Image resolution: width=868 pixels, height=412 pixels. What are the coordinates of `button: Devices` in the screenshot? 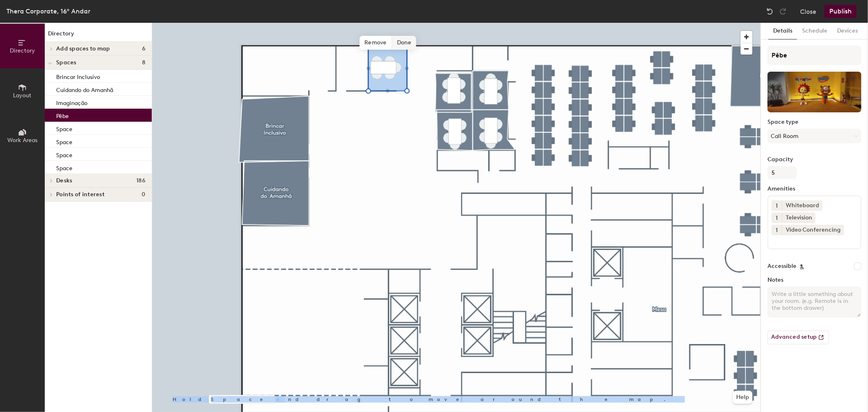 It's located at (848, 31).